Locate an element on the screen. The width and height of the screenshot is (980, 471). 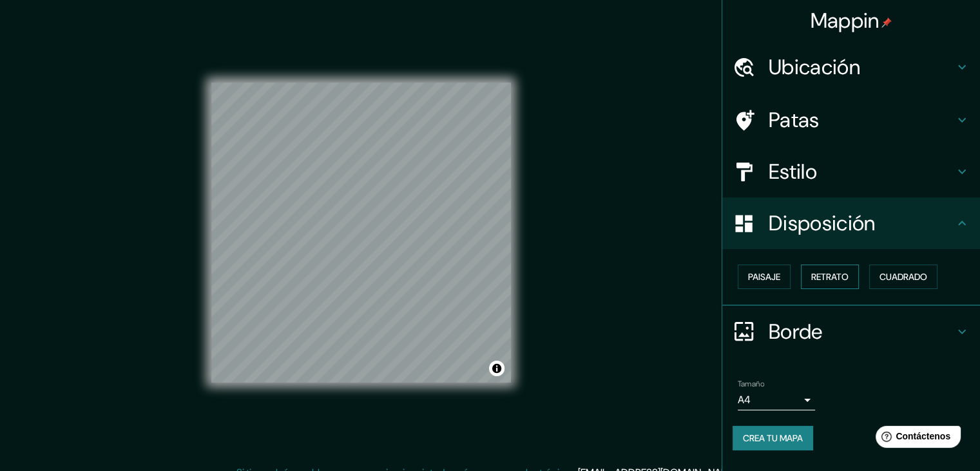
font: Retrato is located at coordinates (830, 277).